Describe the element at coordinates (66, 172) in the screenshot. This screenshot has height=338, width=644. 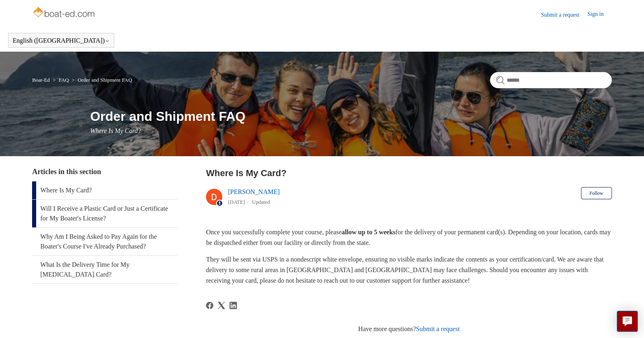
I see `span: Articles in this section` at that location.